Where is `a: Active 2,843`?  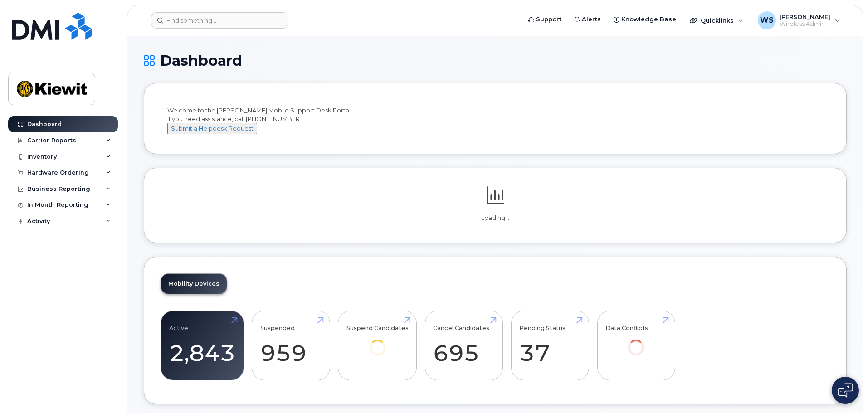 a: Active 2,843 is located at coordinates (202, 345).